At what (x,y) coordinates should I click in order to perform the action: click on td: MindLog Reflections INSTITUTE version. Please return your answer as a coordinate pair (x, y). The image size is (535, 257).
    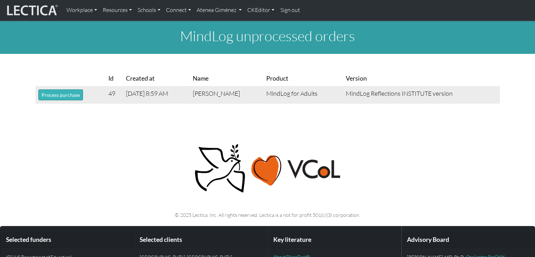
    Looking at the image, I should click on (421, 95).